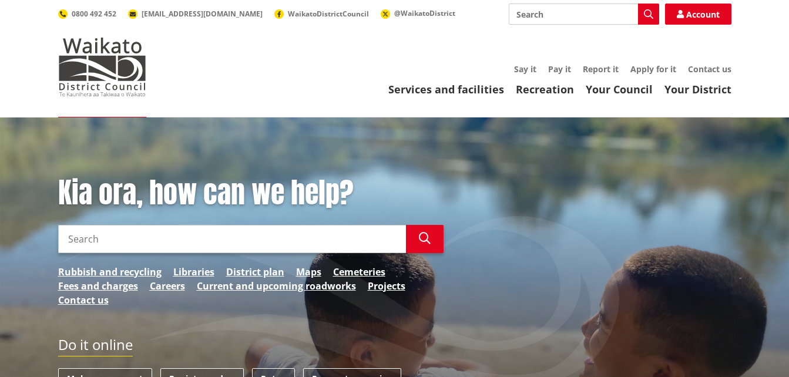 Image resolution: width=789 pixels, height=377 pixels. What do you see at coordinates (98, 286) in the screenshot?
I see `a: Fees and charges` at bounding box center [98, 286].